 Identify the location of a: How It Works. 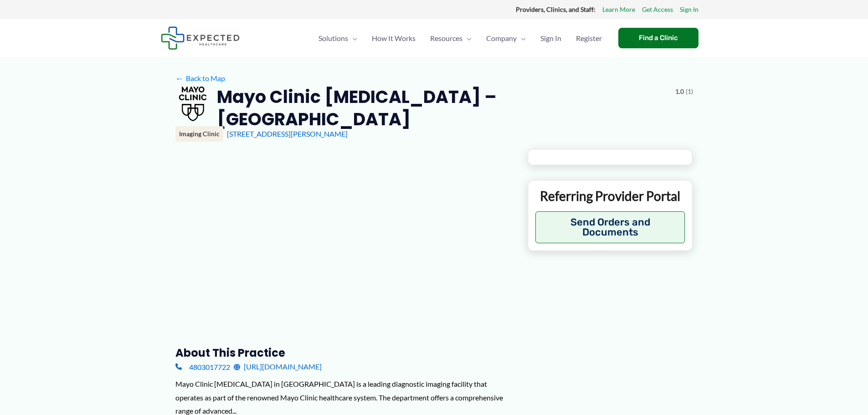
(394, 38).